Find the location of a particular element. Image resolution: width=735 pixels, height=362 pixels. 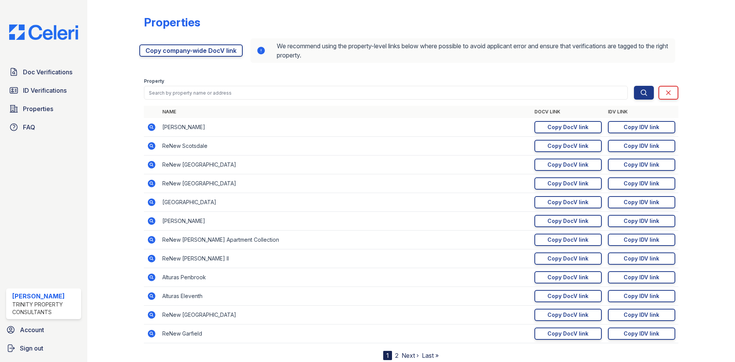

th: Name is located at coordinates (345, 112).